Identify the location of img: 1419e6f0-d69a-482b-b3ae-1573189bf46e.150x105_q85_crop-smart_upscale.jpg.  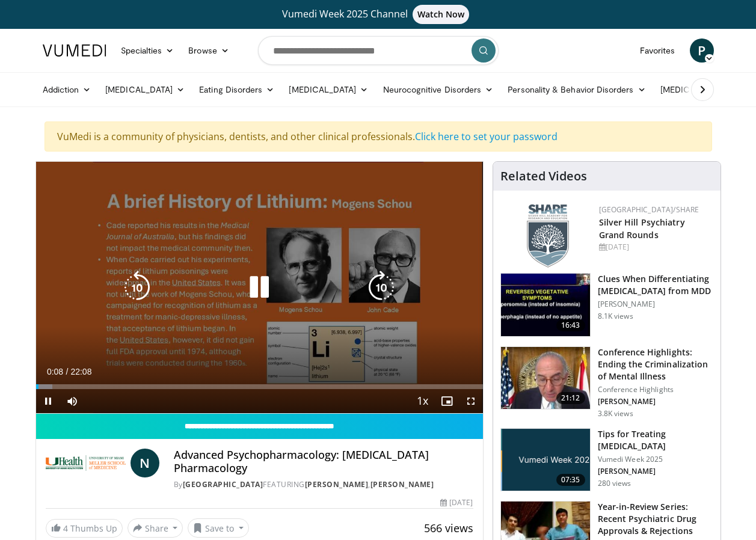
(546, 378).